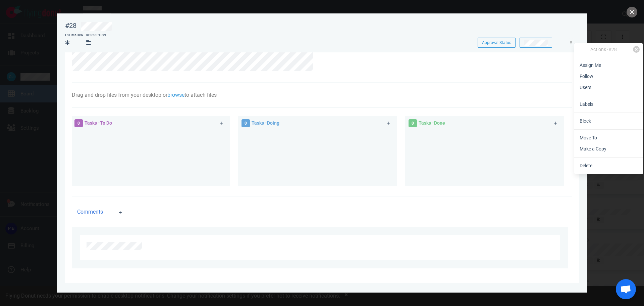  Describe the element at coordinates (609, 149) in the screenshot. I see `a: Make a Copy` at that location.